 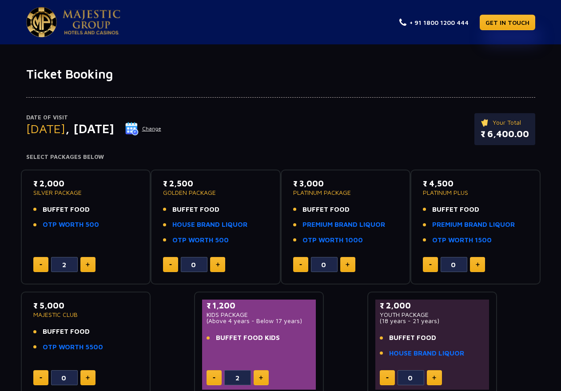 What do you see at coordinates (86, 305) in the screenshot?
I see `p: ₹ 5,000` at bounding box center [86, 305].